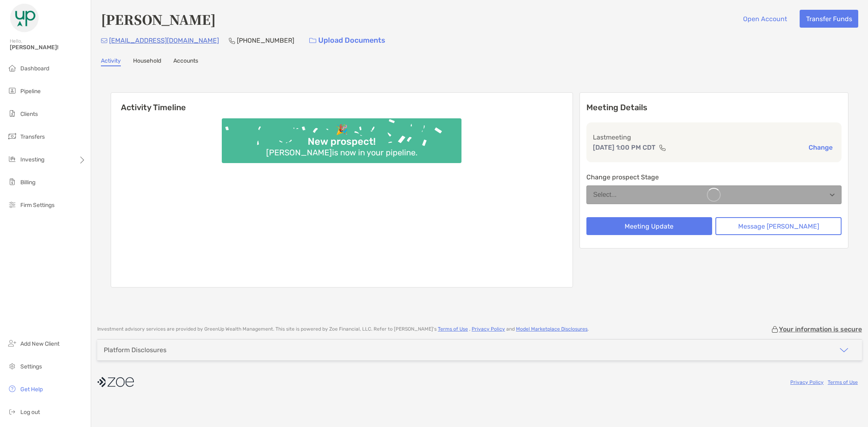 The width and height of the screenshot is (868, 427). What do you see at coordinates (662, 147) in the screenshot?
I see `img: communication type` at bounding box center [662, 147].